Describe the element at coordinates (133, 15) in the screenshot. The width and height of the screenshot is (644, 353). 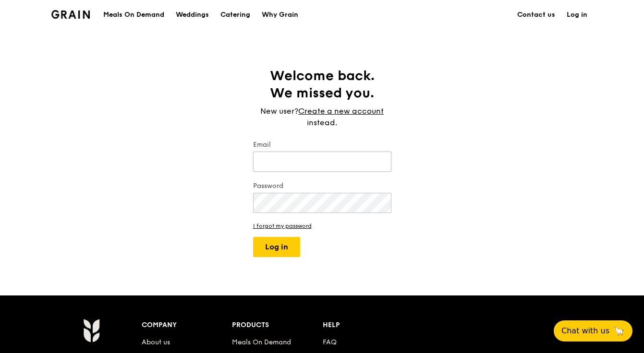
I see `div: Meals On Demand` at that location.